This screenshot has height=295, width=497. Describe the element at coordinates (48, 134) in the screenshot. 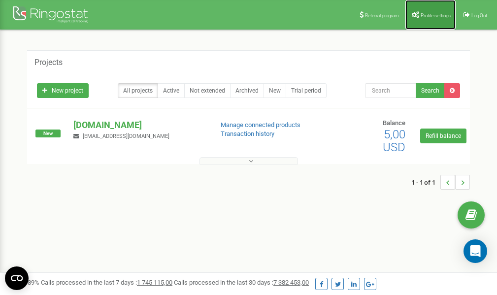

I see `span: New` at that location.